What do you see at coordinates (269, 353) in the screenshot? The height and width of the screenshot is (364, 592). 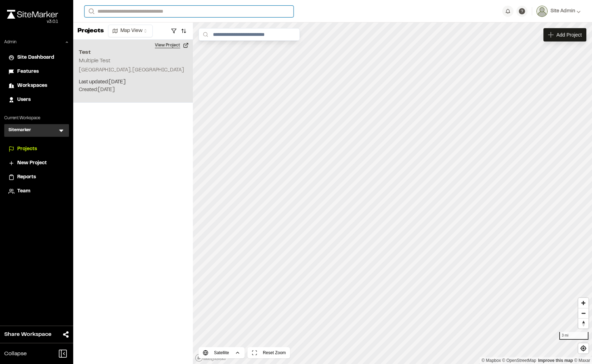 I see `button: Reset Zoom` at bounding box center [269, 353].